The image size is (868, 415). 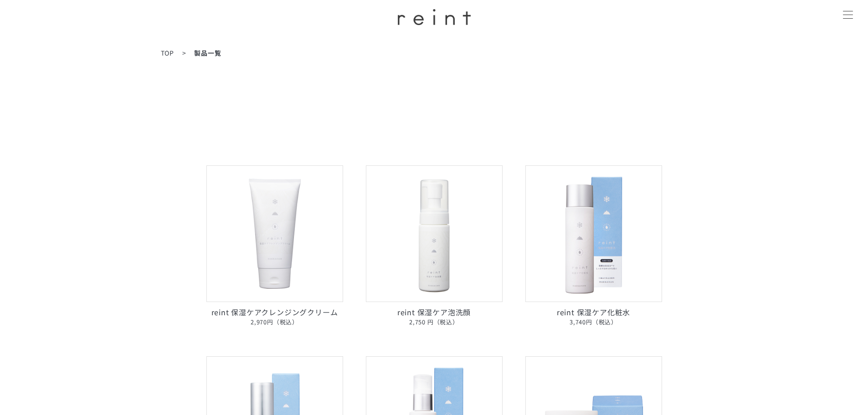 What do you see at coordinates (168, 52) in the screenshot?
I see `a: TOP` at bounding box center [168, 52].